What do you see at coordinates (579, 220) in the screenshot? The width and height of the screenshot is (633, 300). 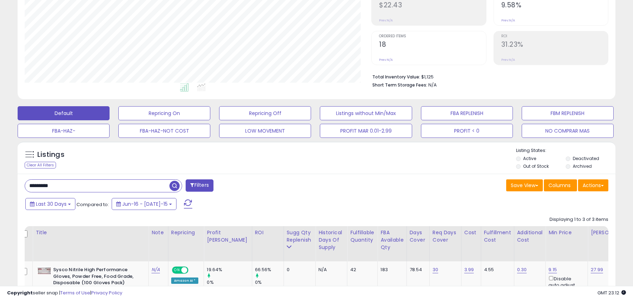 I see `div: Displaying 1 to 3 of 3 items` at bounding box center [579, 220].